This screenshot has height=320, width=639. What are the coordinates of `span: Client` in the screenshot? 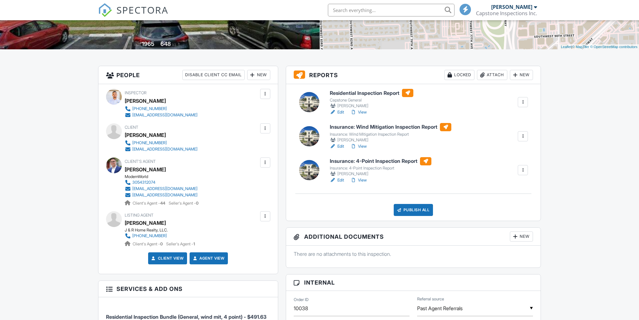 It's located at (131, 127).